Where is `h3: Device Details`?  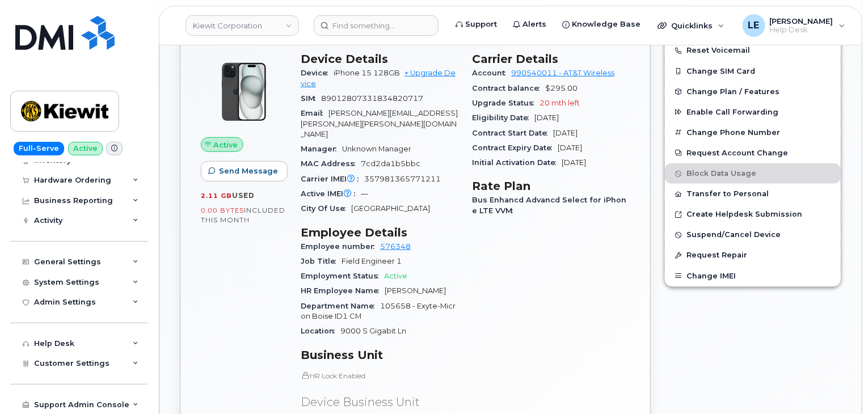 h3: Device Details is located at coordinates (380, 59).